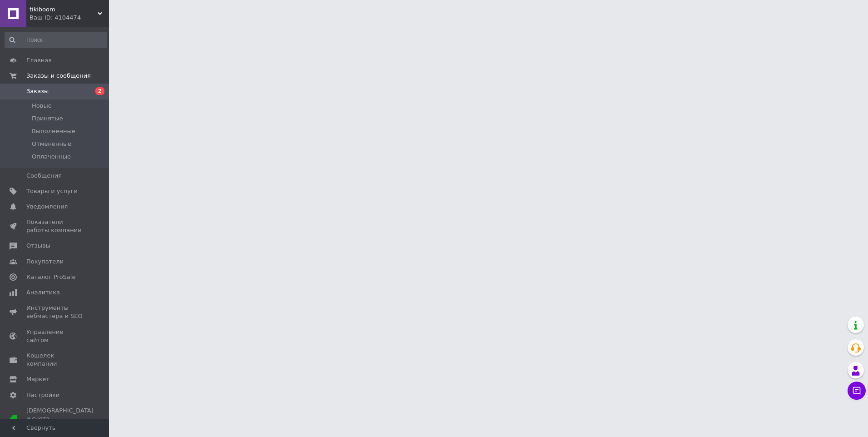 The height and width of the screenshot is (437, 868). Describe the element at coordinates (44, 176) in the screenshot. I see `span: Сообщения` at that location.